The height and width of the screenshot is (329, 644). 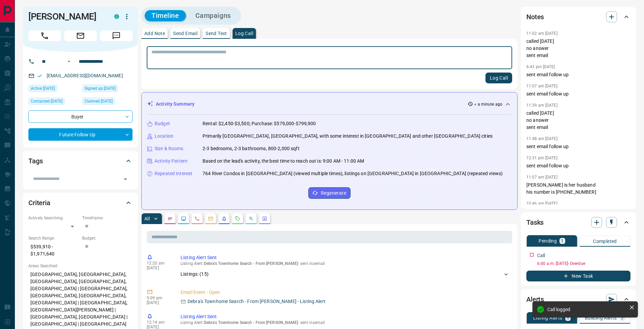 What do you see at coordinates (578, 17) in the screenshot?
I see `div: Notes` at bounding box center [578, 17].